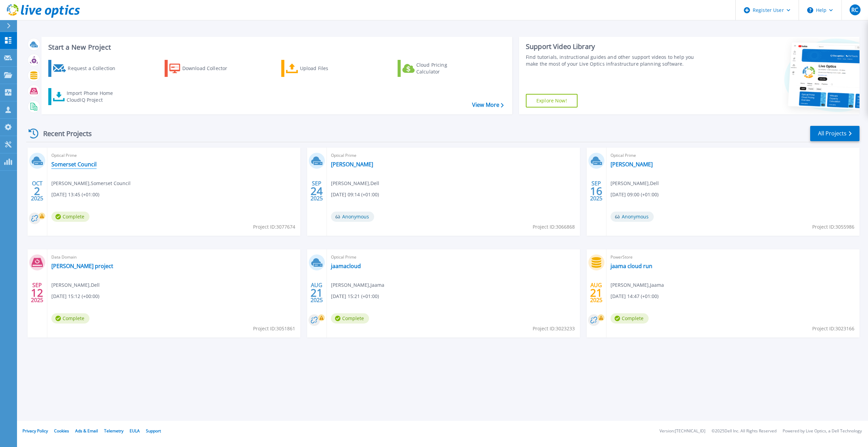 This screenshot has height=447, width=868. What do you see at coordinates (733, 257) in the screenshot?
I see `span: PowerStore` at bounding box center [733, 257].